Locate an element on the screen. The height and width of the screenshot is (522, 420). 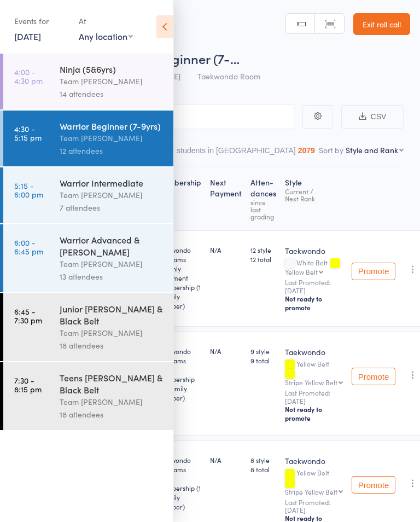
div: Current / Next Rank is located at coordinates (314, 195).